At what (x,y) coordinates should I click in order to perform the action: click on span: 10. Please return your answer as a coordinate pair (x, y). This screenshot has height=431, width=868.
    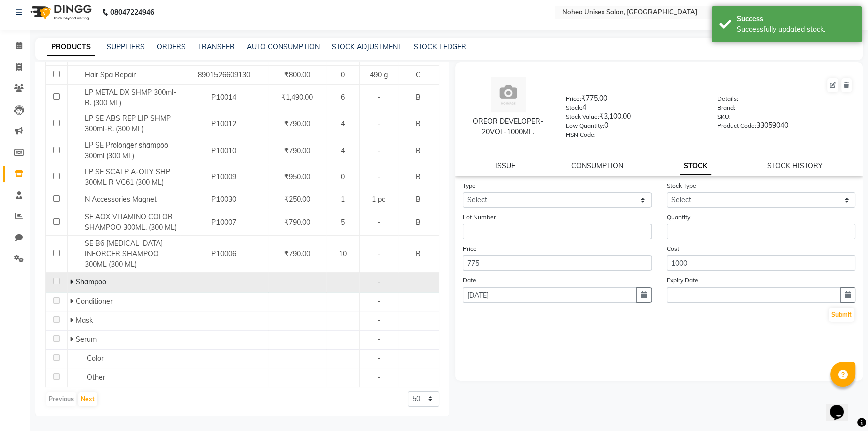
    Looking at the image, I should click on (343, 253).